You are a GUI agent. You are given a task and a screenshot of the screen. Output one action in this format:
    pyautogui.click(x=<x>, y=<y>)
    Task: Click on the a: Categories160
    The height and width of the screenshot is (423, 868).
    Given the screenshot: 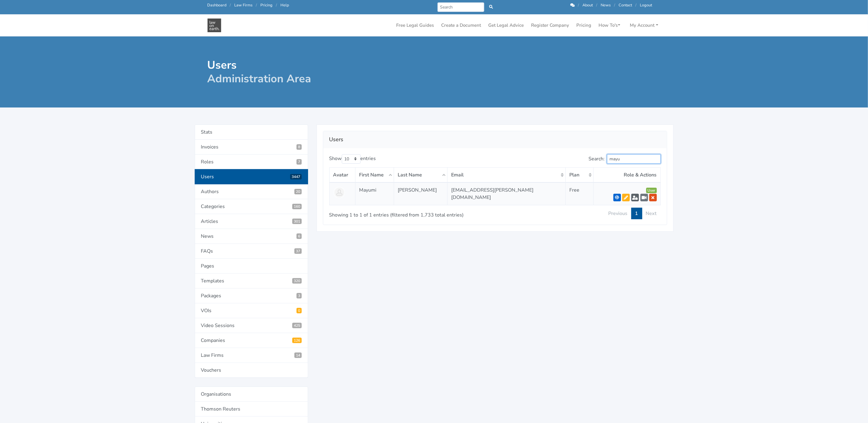 What is the action you would take?
    pyautogui.click(x=251, y=207)
    